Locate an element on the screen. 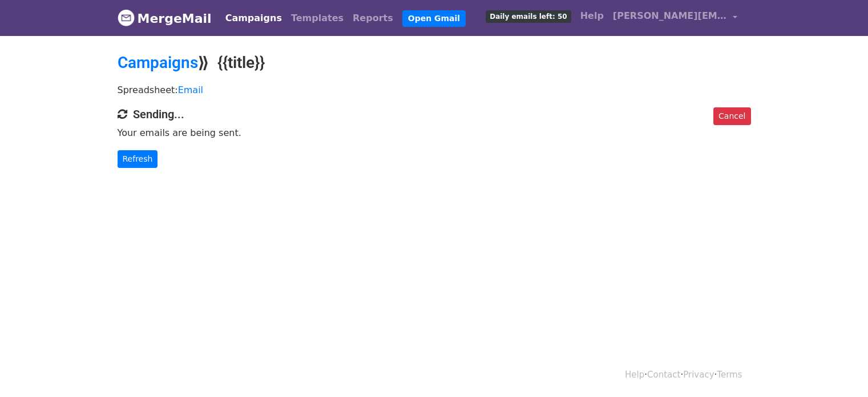 The width and height of the screenshot is (868, 397). a: Email is located at coordinates (190, 90).